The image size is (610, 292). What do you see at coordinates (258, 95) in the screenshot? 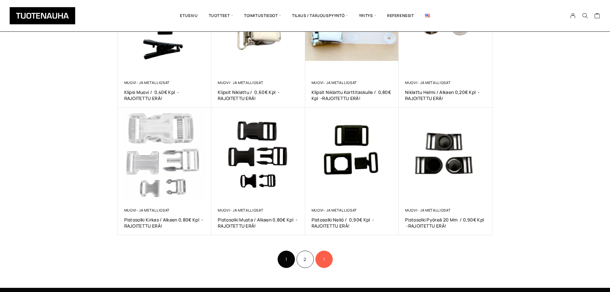
I see `a: Klipsit Niklattu / 0,60€ kpl -RAJOITETTU ERÄ!` at bounding box center [258, 95].